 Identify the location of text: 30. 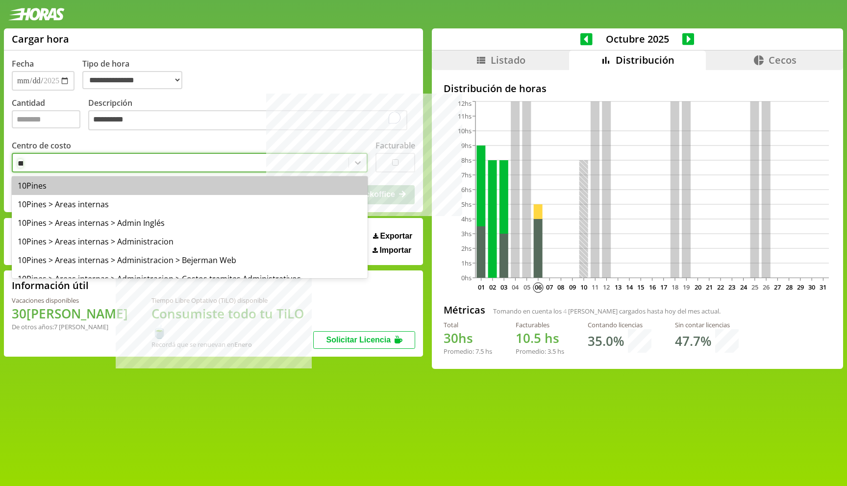
(812, 287).